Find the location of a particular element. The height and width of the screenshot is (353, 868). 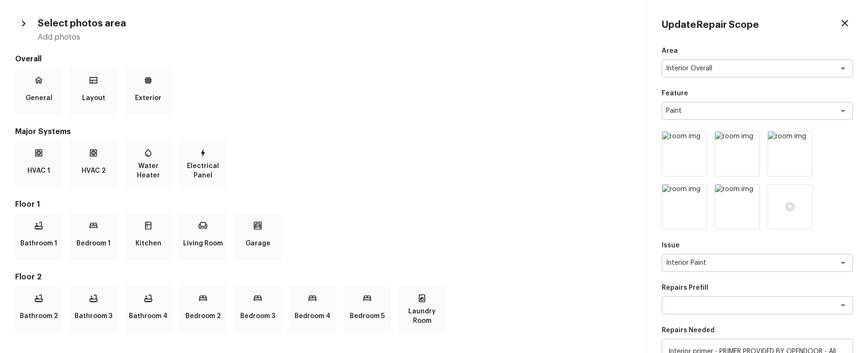

p: Electrical Panel is located at coordinates (203, 171).